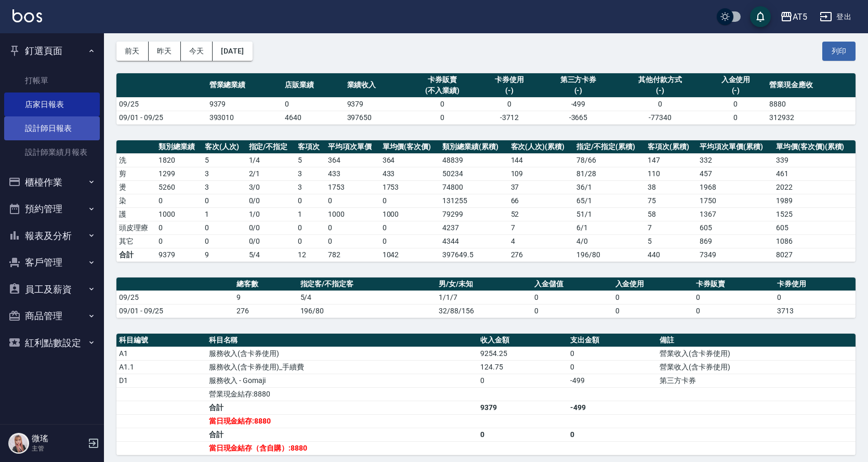 The width and height of the screenshot is (868, 462). Describe the element at coordinates (815, 187) in the screenshot. I see `td: 2022` at that location.